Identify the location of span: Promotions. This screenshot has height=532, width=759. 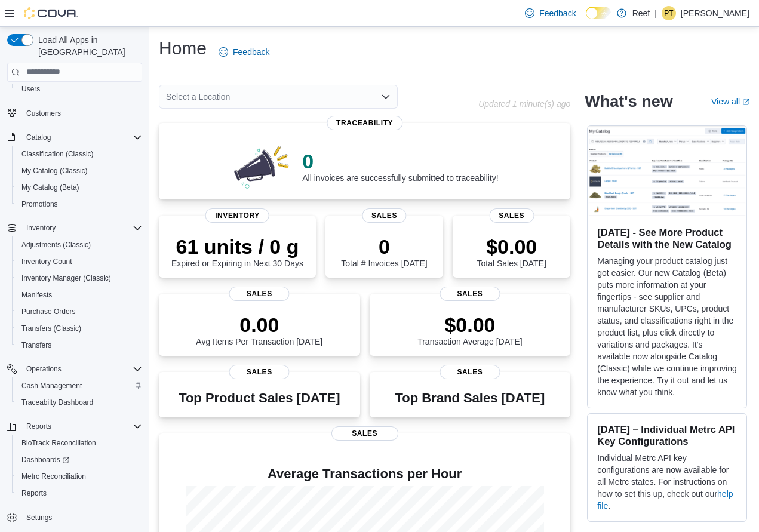
(79, 204).